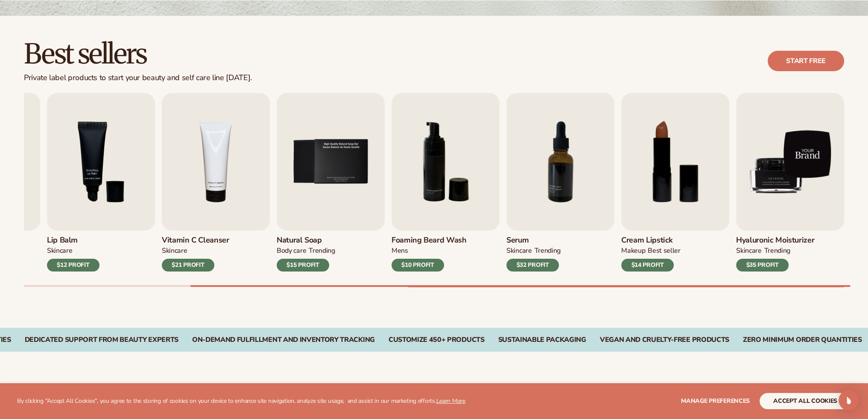 The width and height of the screenshot is (868, 419). What do you see at coordinates (101, 182) in the screenshot?
I see `a: 3 / 9` at bounding box center [101, 182].